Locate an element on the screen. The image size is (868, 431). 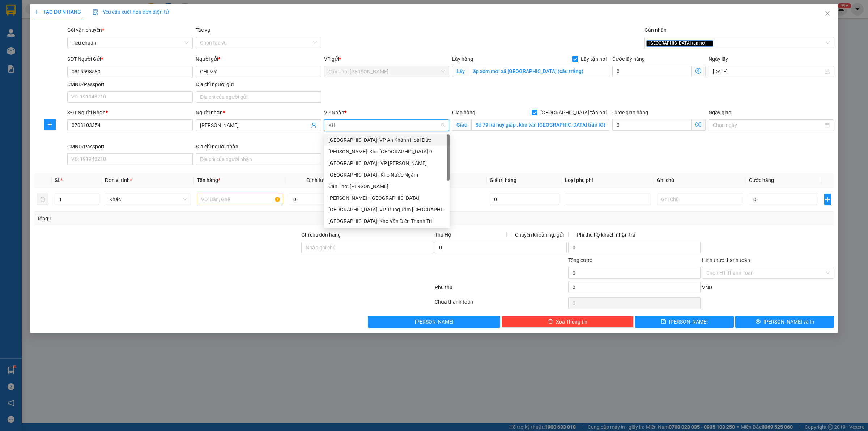
div: SĐT Người Nhận is located at coordinates (130, 112).